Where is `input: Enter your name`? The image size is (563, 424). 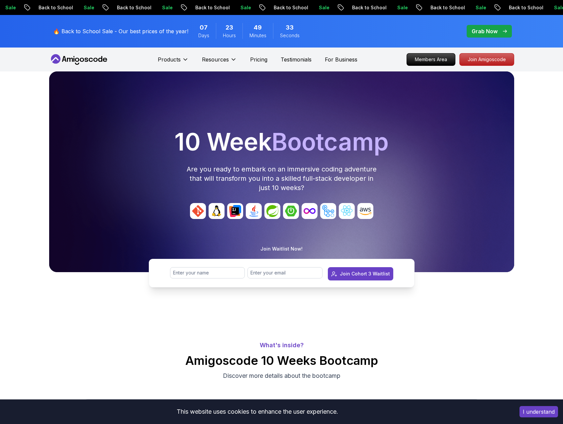 input: Enter your name is located at coordinates (208, 273).